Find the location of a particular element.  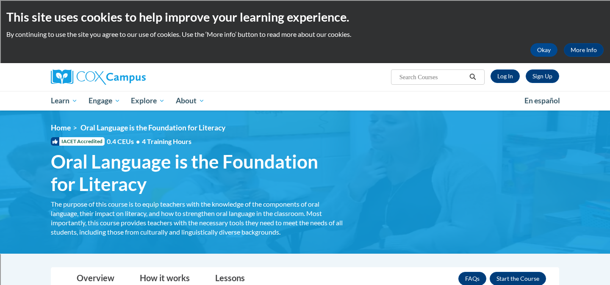

a: Explore is located at coordinates (148, 101).